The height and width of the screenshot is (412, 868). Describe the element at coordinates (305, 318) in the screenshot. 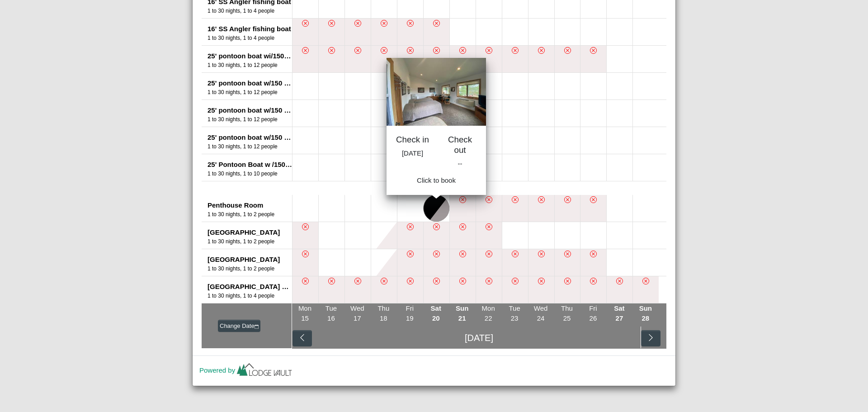

I see `span: 15` at that location.